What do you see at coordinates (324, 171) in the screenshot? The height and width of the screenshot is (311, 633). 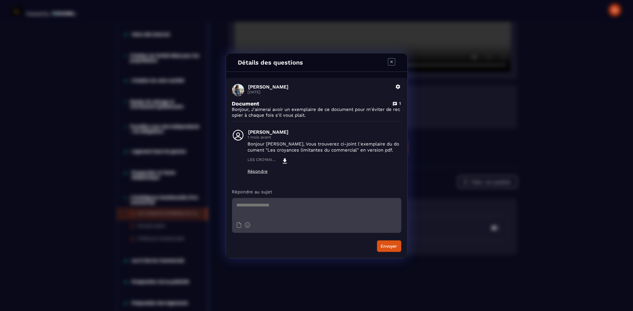 I see `p: Répondre` at bounding box center [324, 171].